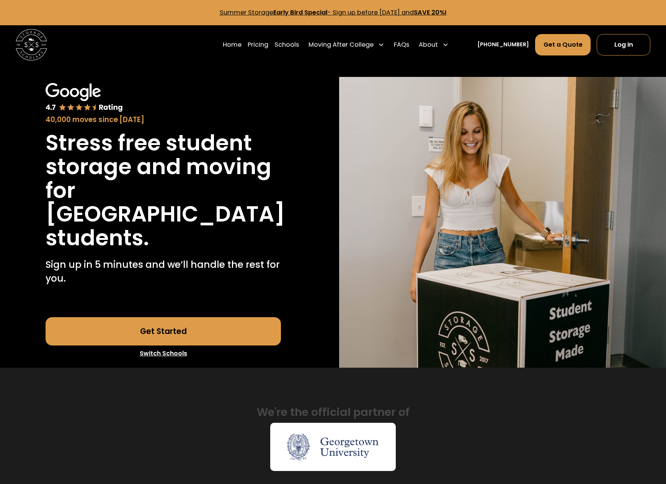 The width and height of the screenshot is (666, 484). Describe the element at coordinates (97, 238) in the screenshot. I see `h1: students.` at that location.